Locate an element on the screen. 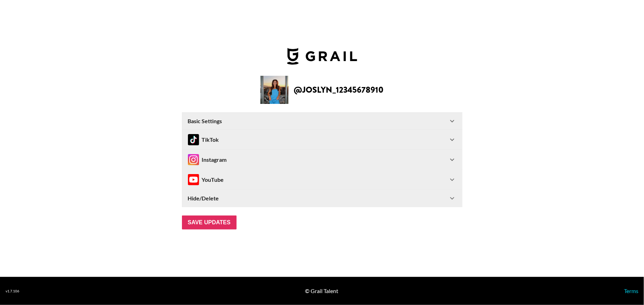 Image resolution: width=644 pixels, height=305 pixels. div: Instagram is located at coordinates (207, 160).